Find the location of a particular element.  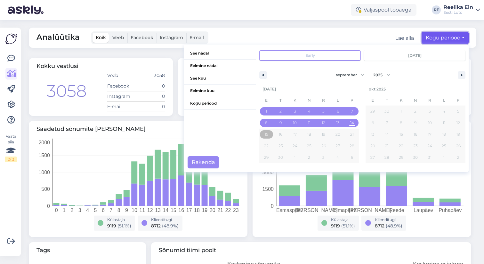

button: Lae alla is located at coordinates (405, 38).